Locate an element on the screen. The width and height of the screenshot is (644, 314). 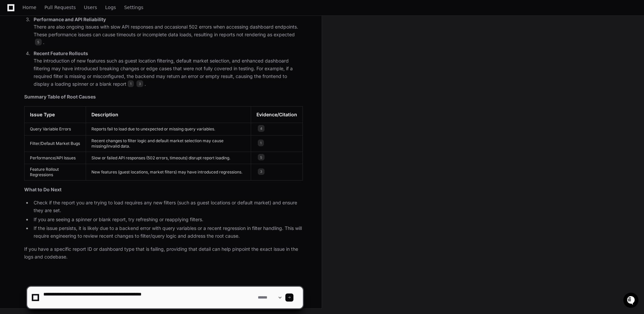
button: Start new chat is located at coordinates (118, 56).